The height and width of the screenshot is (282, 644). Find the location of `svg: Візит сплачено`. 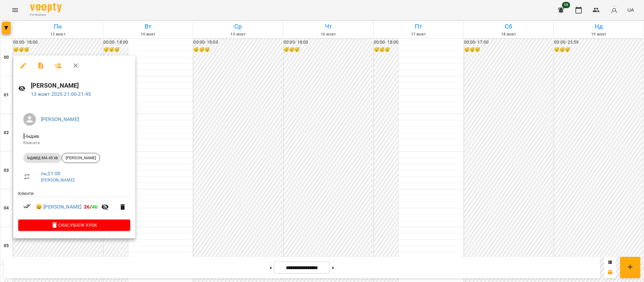

svg: Візит сплачено is located at coordinates (27, 206).